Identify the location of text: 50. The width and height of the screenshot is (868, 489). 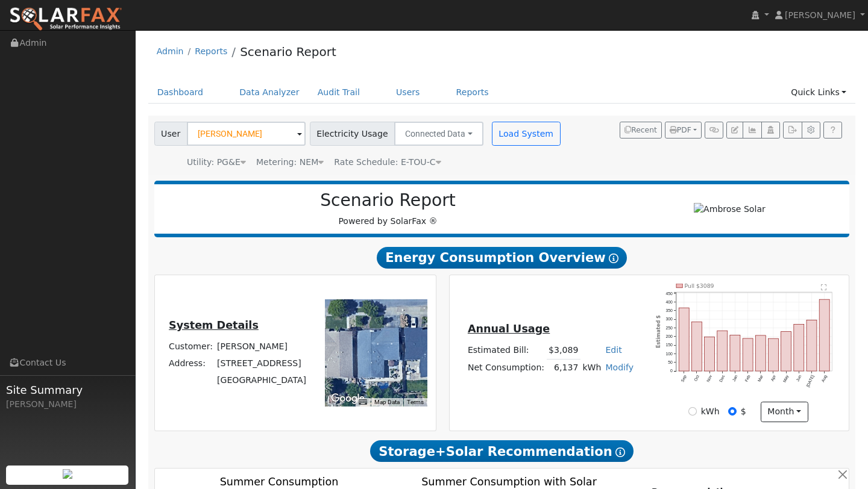
(670, 362).